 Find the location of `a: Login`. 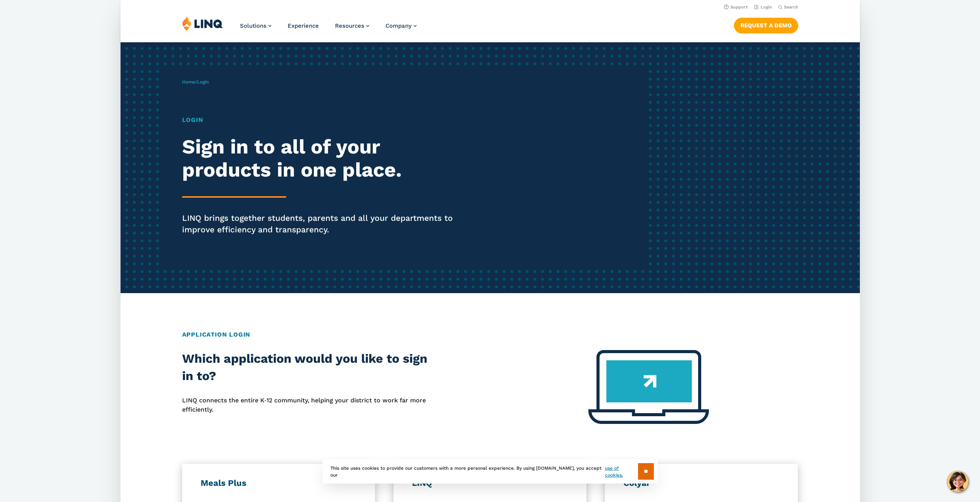

a: Login is located at coordinates (762, 7).